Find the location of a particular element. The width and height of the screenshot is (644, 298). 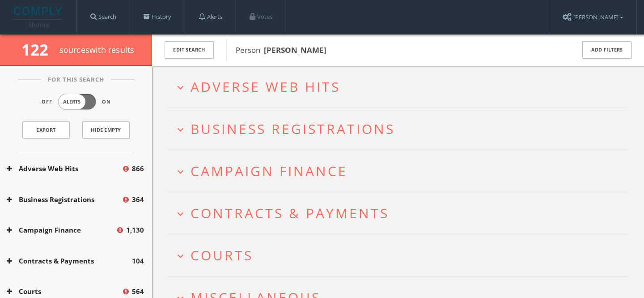

span: For This Search is located at coordinates (76, 80).